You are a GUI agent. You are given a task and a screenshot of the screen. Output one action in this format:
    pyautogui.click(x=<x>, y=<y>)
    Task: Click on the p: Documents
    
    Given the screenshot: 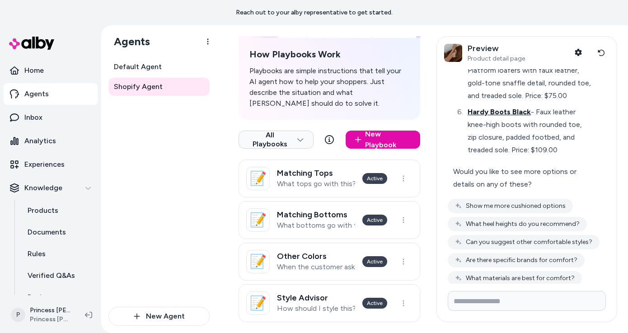 What is the action you would take?
    pyautogui.click(x=47, y=232)
    